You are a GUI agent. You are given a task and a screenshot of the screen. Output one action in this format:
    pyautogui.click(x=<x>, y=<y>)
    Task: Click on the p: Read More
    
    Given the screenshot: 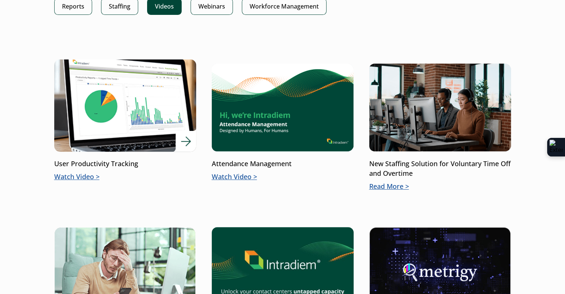 What is the action you would take?
    pyautogui.click(x=440, y=186)
    